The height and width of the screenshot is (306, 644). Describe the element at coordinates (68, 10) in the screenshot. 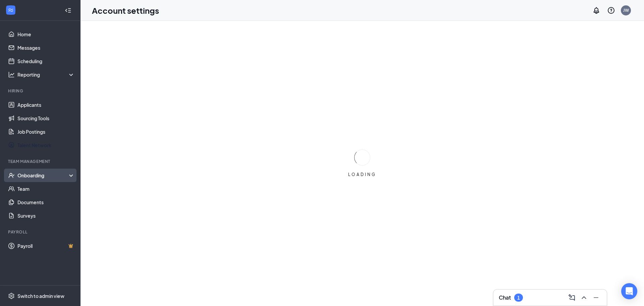

I see `svg: Collapse` at that location.